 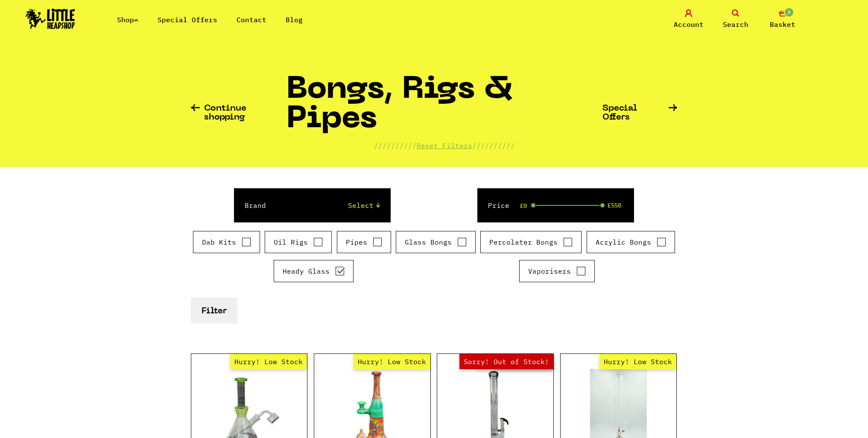 I want to click on label: Acrylic Bongs, so click(x=631, y=242).